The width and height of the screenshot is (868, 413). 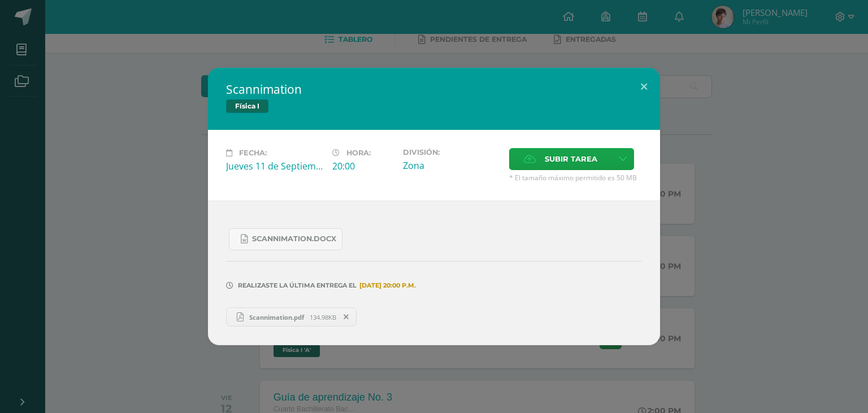 I want to click on span: Física I, so click(x=247, y=106).